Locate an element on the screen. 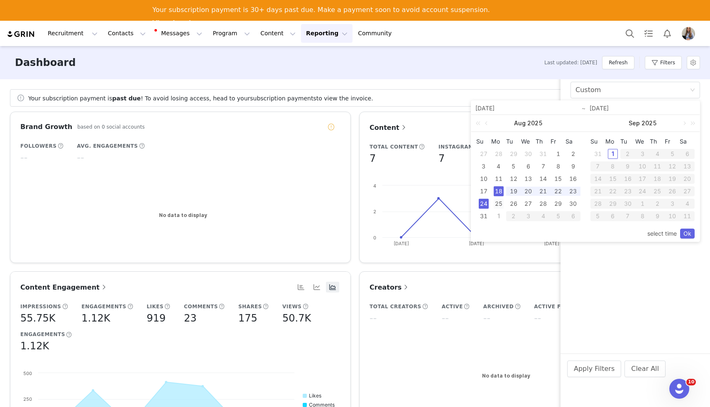  td: September 15, 2025 is located at coordinates (613, 179).